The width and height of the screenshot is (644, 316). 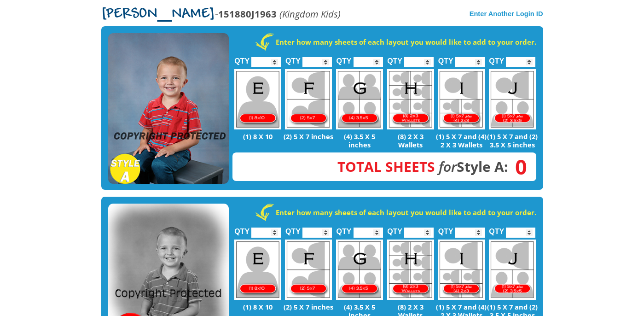 I want to click on p: (8) 2 X 3 Wallets, so click(x=410, y=141).